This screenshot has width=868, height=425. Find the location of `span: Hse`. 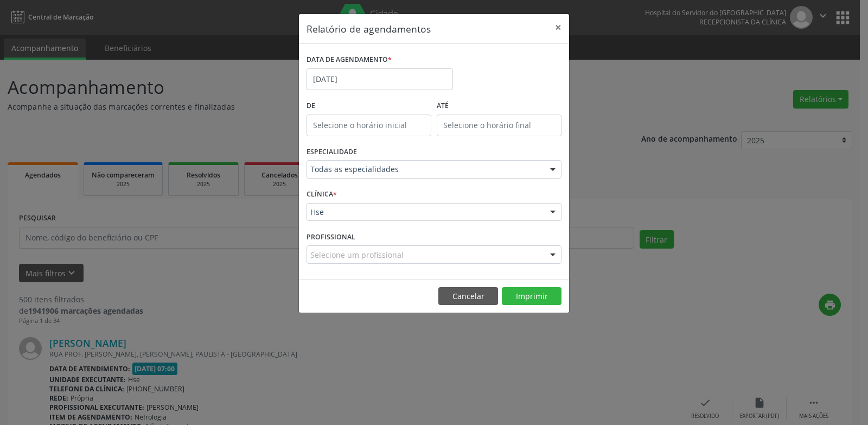

span: Hse is located at coordinates (425, 212).